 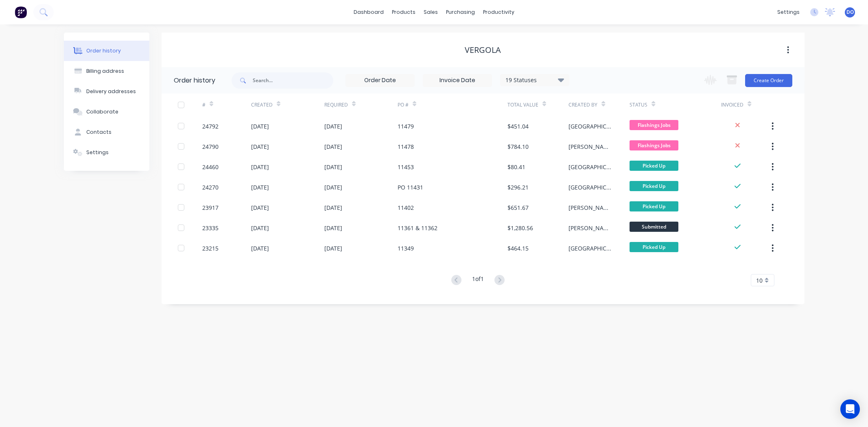 What do you see at coordinates (210, 126) in the screenshot?
I see `div: 24792` at bounding box center [210, 126].